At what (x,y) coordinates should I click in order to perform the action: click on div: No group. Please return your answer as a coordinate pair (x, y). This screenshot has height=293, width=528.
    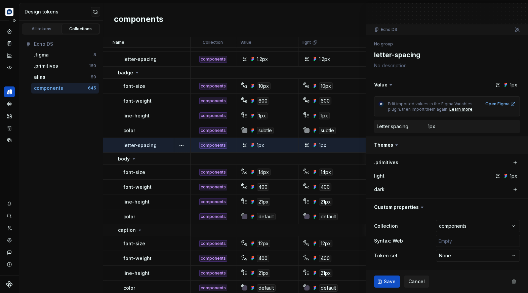
    Looking at the image, I should click on (384, 44).